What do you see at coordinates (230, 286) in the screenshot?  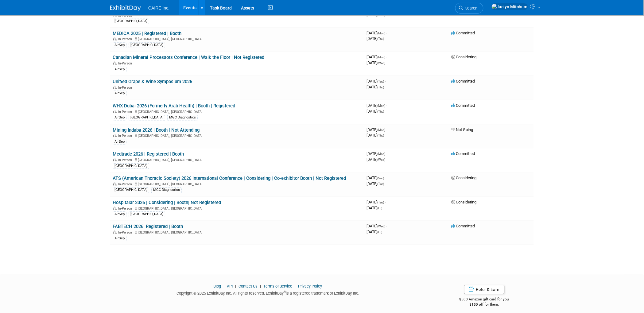 I see `a: API` at bounding box center [230, 286].